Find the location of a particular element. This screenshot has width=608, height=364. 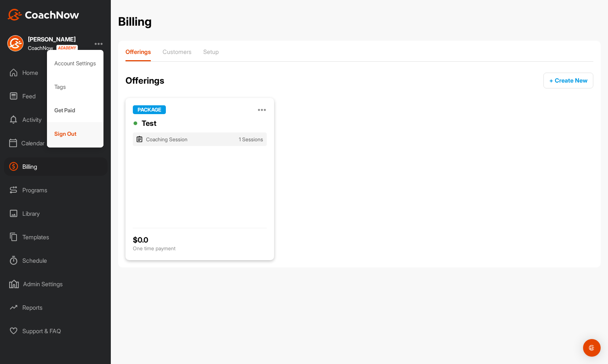

h2: Billing is located at coordinates (135, 21).